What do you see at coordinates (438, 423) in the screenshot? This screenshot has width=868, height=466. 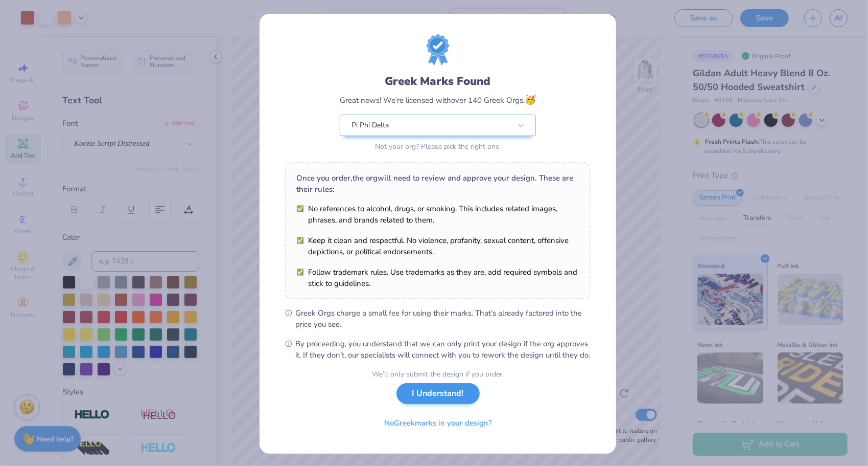 I see `button: NoGreekmarks in your design?` at bounding box center [438, 423].